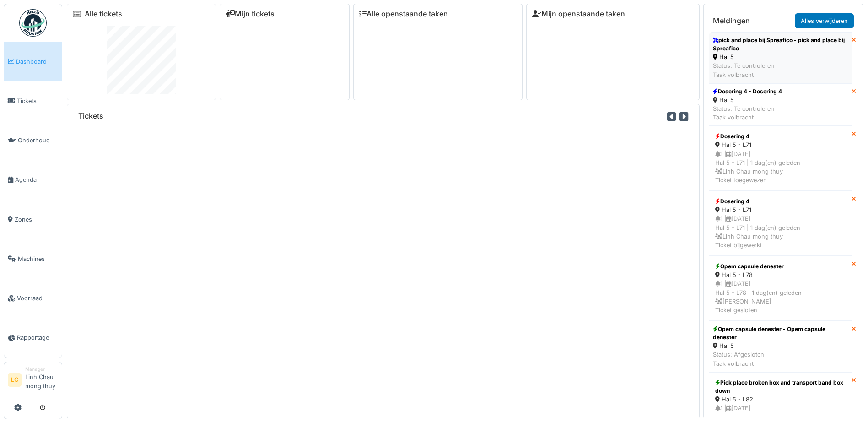 The width and height of the screenshot is (868, 423). Describe the element at coordinates (33, 61) in the screenshot. I see `a: Dashboard` at that location.